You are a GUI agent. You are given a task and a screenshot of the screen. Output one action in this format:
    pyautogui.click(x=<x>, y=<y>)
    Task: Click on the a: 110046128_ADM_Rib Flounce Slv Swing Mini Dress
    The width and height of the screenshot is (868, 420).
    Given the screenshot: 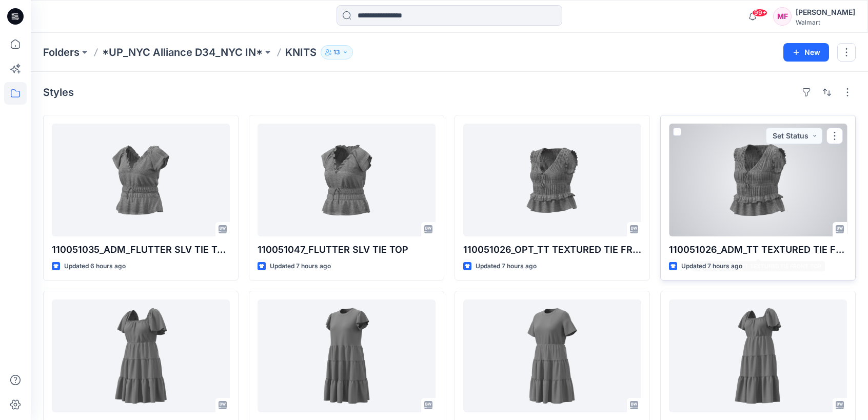 What is the action you would take?
    pyautogui.click(x=346, y=356)
    